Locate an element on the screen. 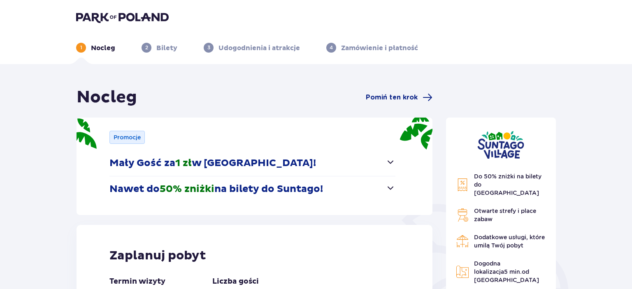 This screenshot has width=632, height=289. img: Suntago Village is located at coordinates (501, 145).